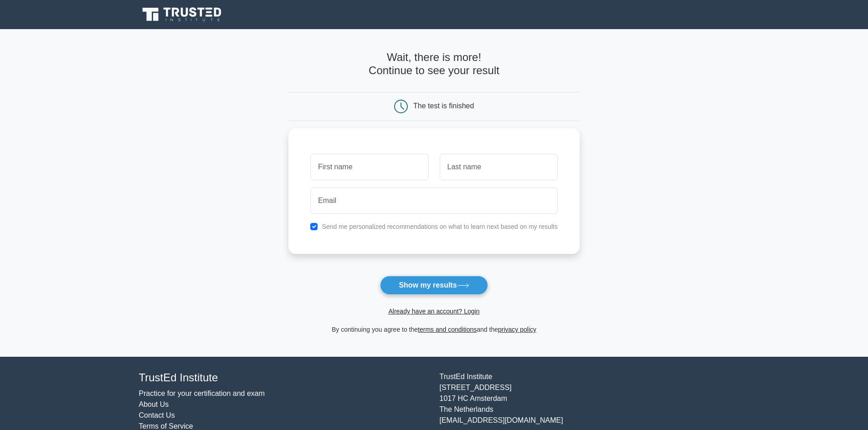  Describe the element at coordinates (154, 405) in the screenshot. I see `a: About Us` at that location.